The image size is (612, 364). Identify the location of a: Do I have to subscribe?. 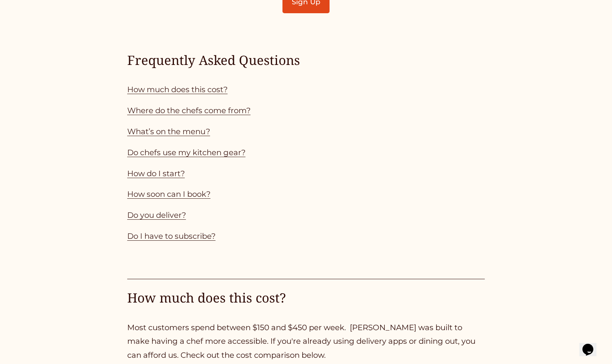
(171, 236).